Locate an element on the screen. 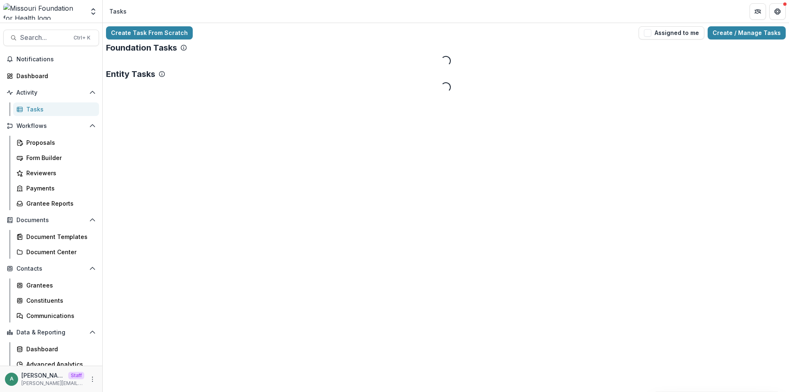 This screenshot has height=392, width=789. a: Constituents is located at coordinates (56, 300).